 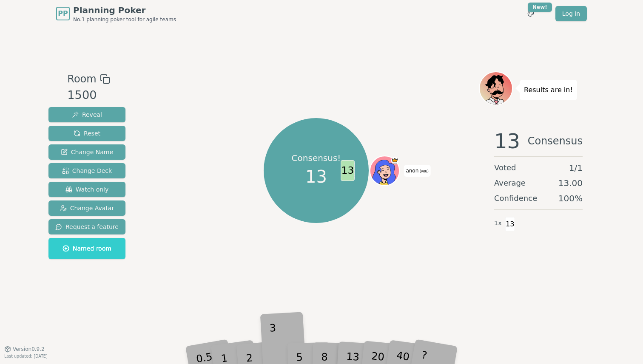 I want to click on span: Consensus, so click(x=555, y=141).